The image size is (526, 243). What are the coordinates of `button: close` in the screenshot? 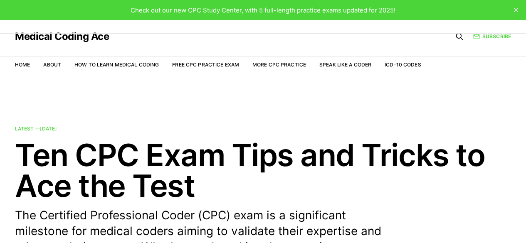 It's located at (516, 10).